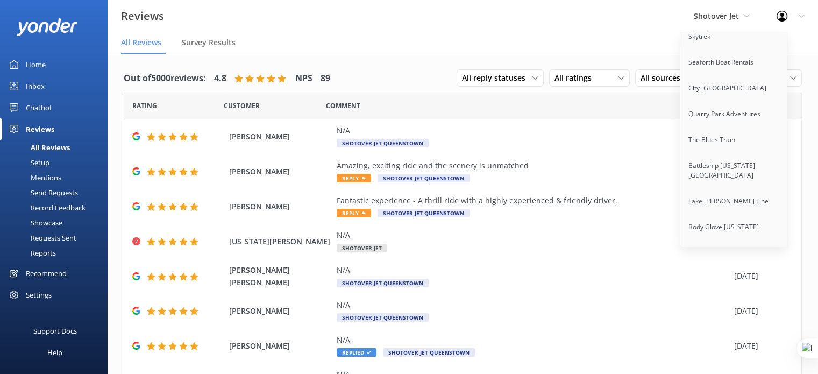 Image resolution: width=818 pixels, height=374 pixels. Describe the element at coordinates (39, 108) in the screenshot. I see `div: Chatbot` at that location.